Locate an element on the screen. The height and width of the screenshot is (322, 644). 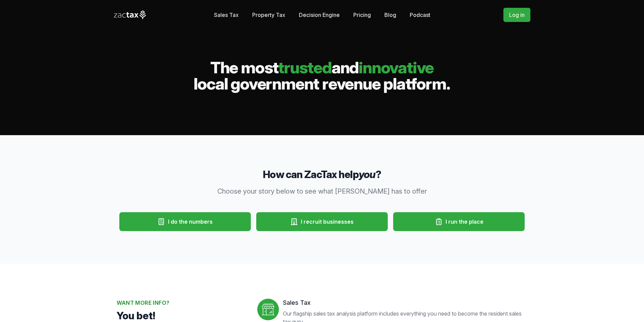
button: I run the place is located at coordinates (459, 221).